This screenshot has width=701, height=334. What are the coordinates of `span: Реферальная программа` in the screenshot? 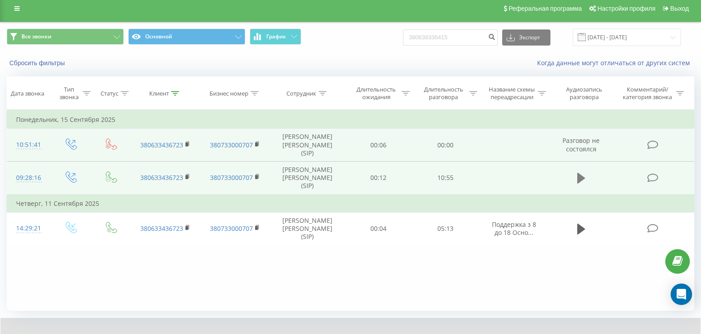 It's located at (545, 8).